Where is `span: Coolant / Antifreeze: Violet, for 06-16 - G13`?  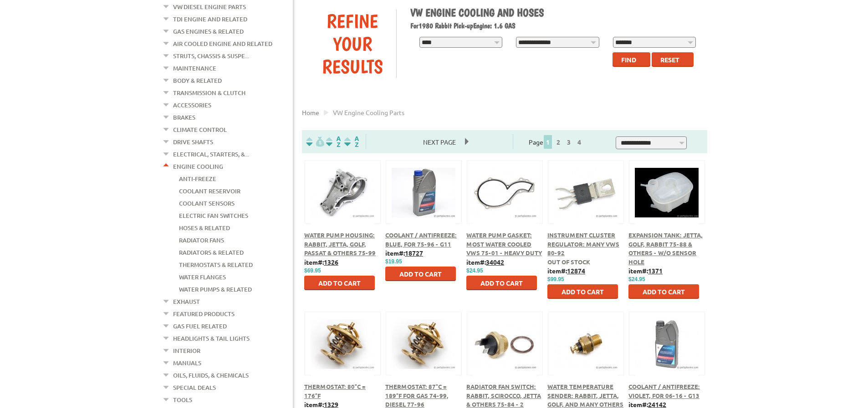
span: Coolant / Antifreeze: Violet, for 06-16 - G13 is located at coordinates (664, 391).